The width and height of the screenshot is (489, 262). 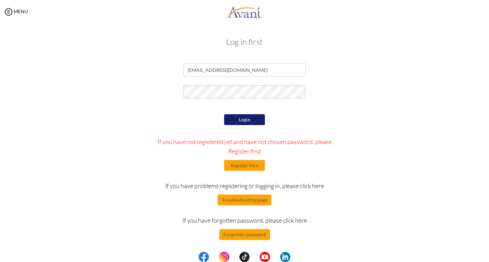 I want to click on img: icon-menu.png, so click(x=8, y=12).